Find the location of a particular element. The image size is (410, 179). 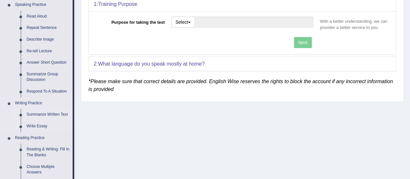

a: Reading Practice is located at coordinates (42, 138).